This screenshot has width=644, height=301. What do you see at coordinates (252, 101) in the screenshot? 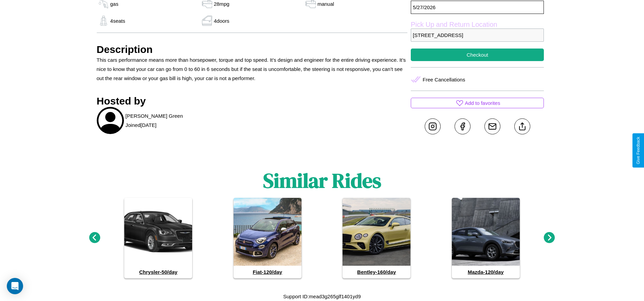
I see `h3: Hosted by` at bounding box center [252, 101].